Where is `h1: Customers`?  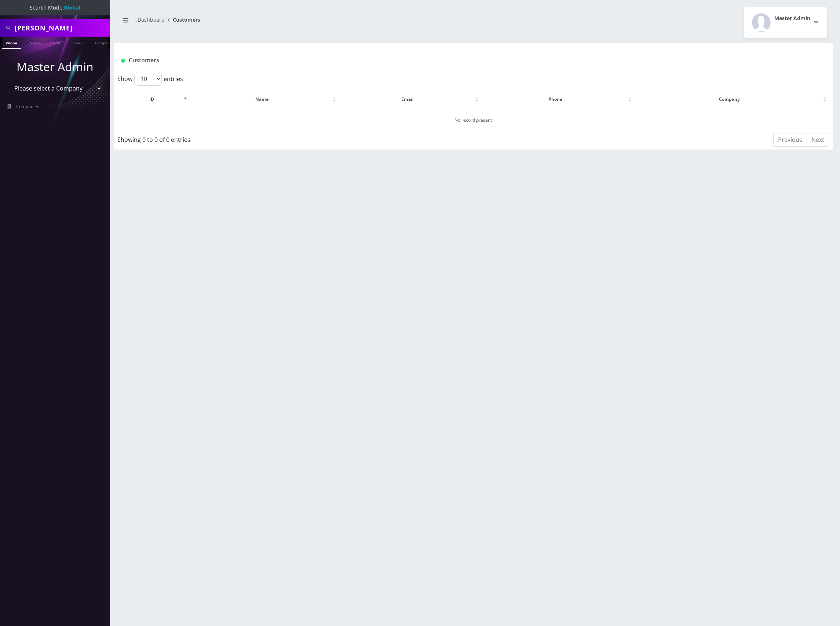 h1: Customers is located at coordinates (414, 60).